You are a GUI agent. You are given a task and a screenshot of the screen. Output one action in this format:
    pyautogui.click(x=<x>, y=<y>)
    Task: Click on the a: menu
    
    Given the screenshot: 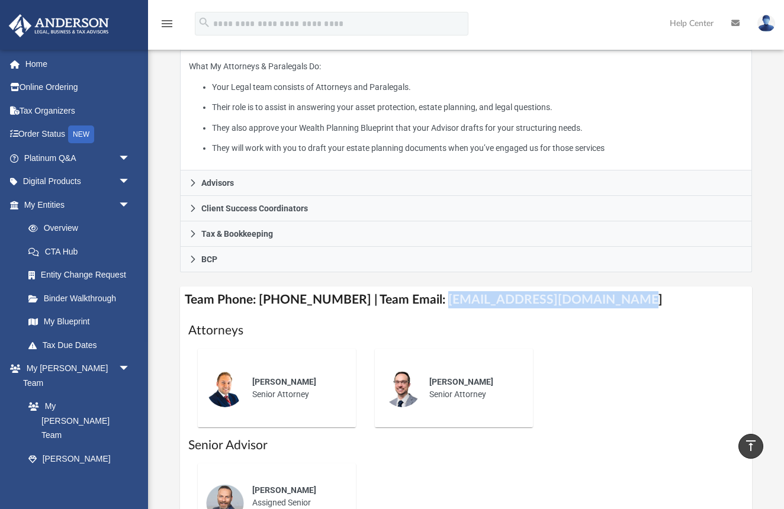 What is the action you would take?
    pyautogui.click(x=167, y=27)
    